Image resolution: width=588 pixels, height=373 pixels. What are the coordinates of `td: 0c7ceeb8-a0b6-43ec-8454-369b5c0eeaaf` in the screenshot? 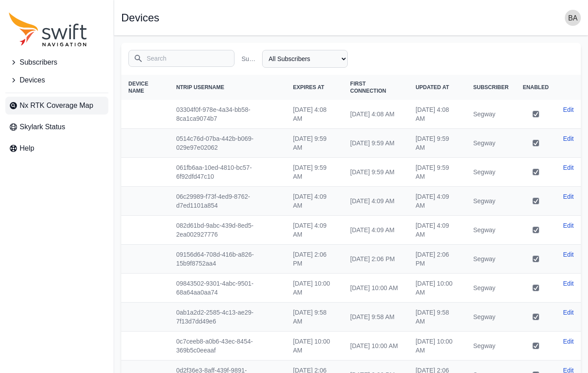 It's located at (227, 346).